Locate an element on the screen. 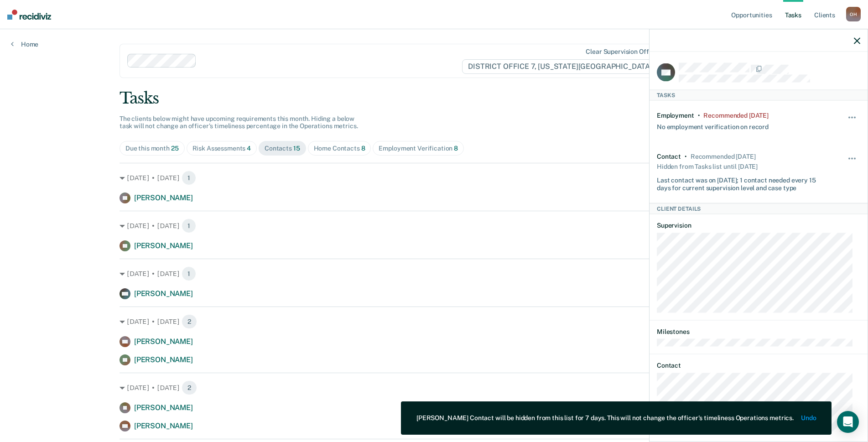 This screenshot has height=442, width=868. div: Risk Assessments is located at coordinates (221, 148).